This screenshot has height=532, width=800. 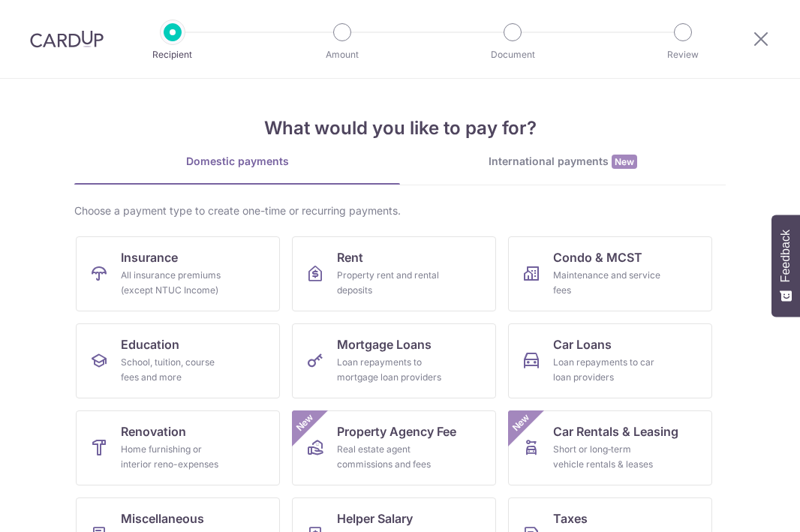 I want to click on p: Document, so click(x=513, y=55).